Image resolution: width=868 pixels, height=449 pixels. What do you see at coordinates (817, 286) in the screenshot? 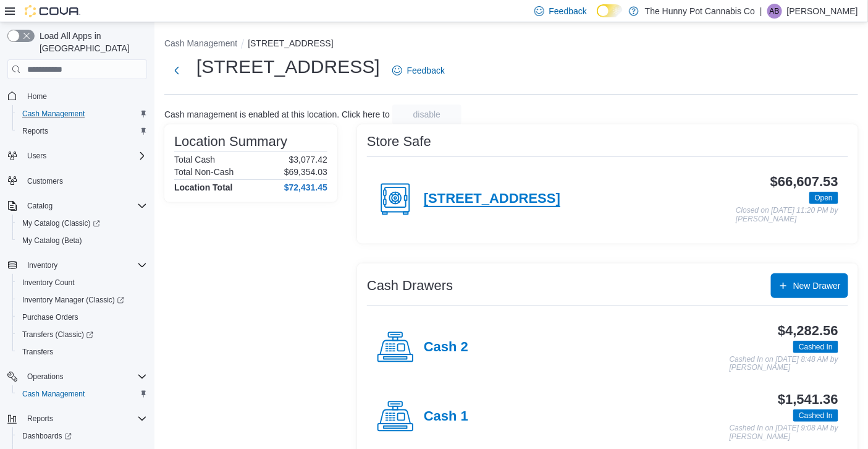
I see `span: New Drawer` at bounding box center [817, 286].